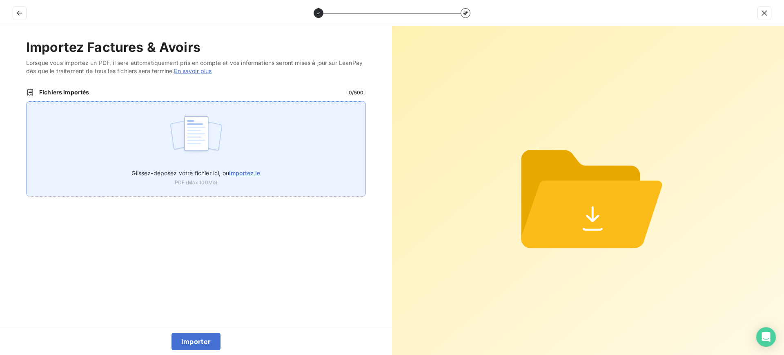  Describe the element at coordinates (193, 71) in the screenshot. I see `a: En savoir plus` at that location.